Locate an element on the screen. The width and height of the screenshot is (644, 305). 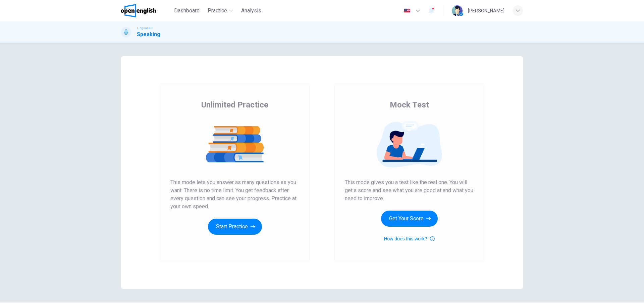
img: OpenEnglish logo is located at coordinates (139, 11).